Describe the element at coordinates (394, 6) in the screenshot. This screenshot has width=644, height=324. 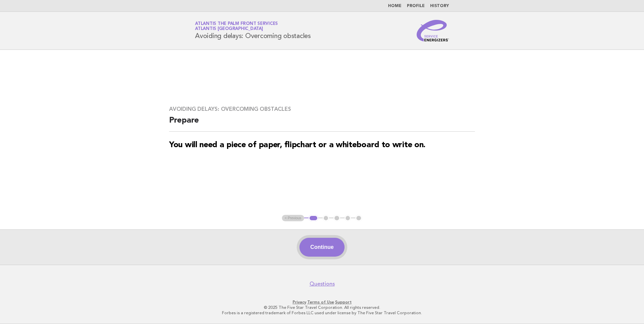
I see `a: Home` at that location.